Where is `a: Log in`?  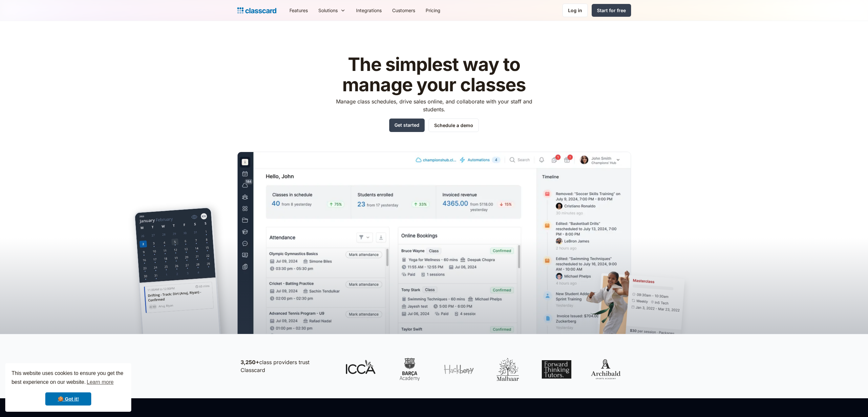
a: Log in is located at coordinates (574, 10).